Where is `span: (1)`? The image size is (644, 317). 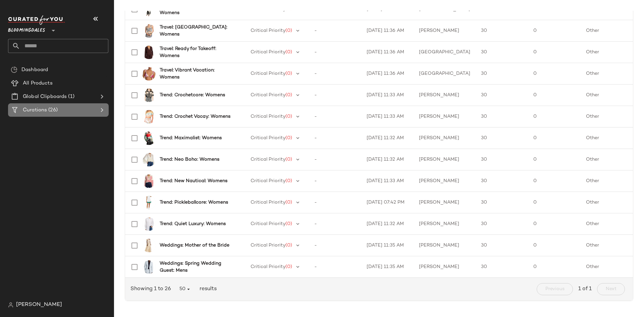
span: (1) is located at coordinates (70, 96).